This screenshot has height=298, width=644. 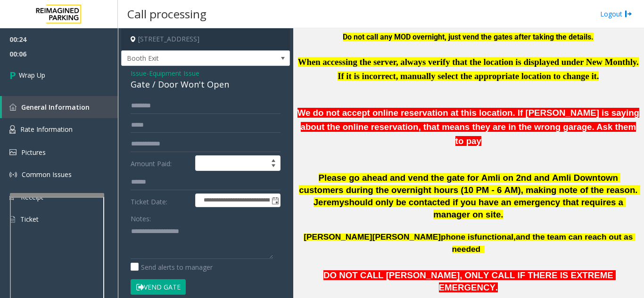 What do you see at coordinates (138, 73) in the screenshot?
I see `span: Issue` at bounding box center [138, 73].